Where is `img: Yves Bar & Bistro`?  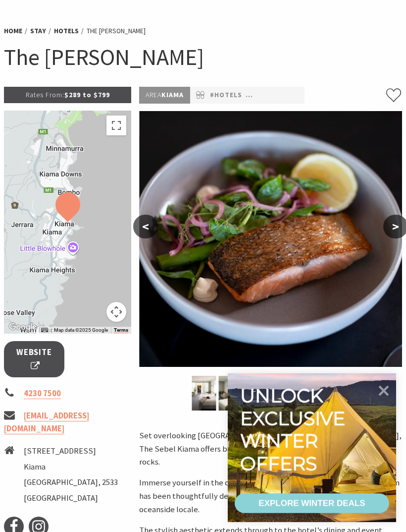
img: Yves Bar & Bistro is located at coordinates (270, 239).